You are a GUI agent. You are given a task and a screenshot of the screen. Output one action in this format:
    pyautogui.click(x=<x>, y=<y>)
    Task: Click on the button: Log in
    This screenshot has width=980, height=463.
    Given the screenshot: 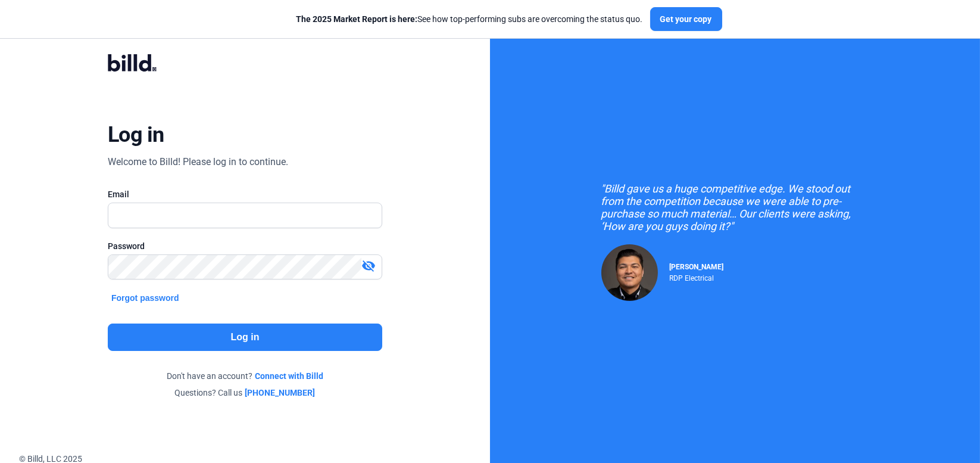 What is the action you would take?
    pyautogui.click(x=245, y=337)
    